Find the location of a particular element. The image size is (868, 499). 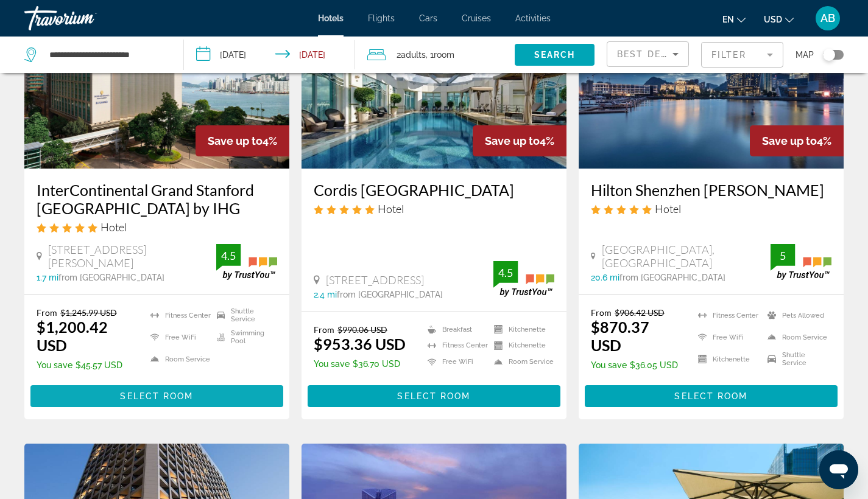

span: Room is located at coordinates (444, 55).